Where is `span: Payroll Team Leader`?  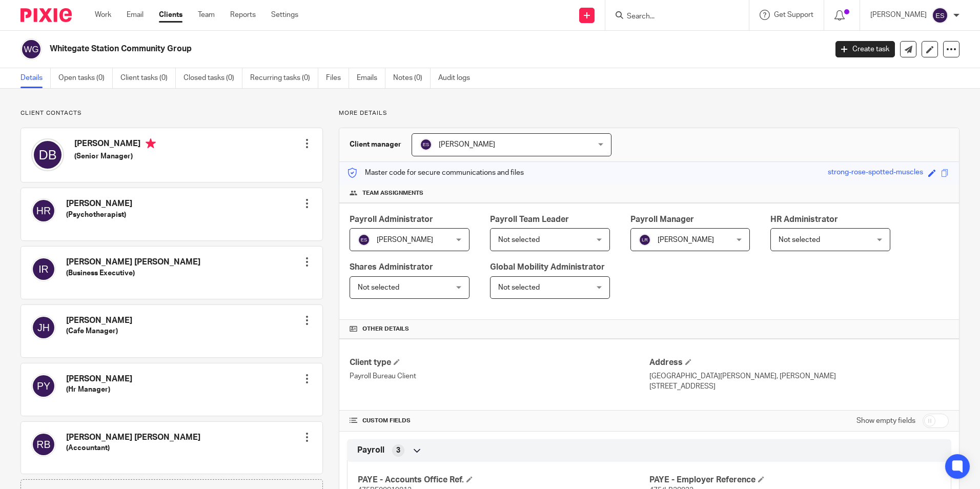 span: Payroll Team Leader is located at coordinates (530, 219).